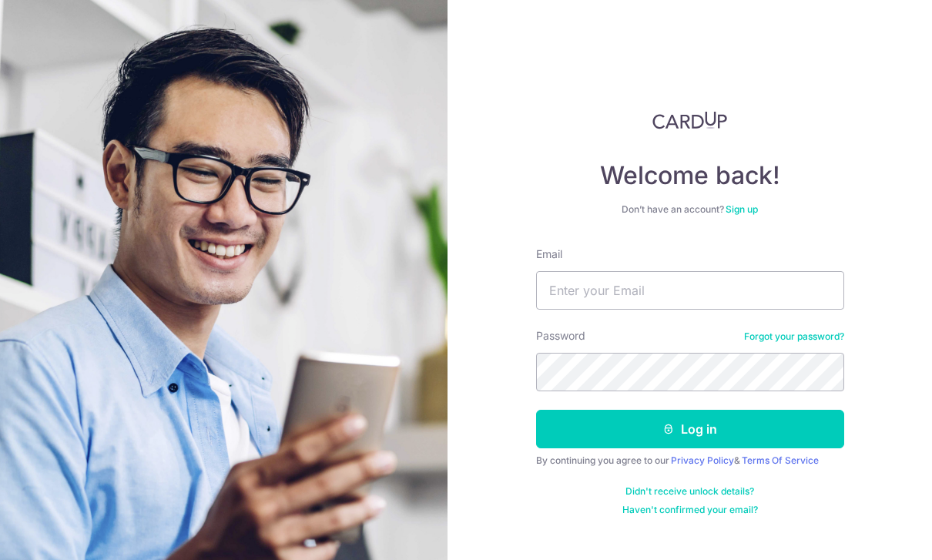 The height and width of the screenshot is (560, 932). Describe the element at coordinates (690, 429) in the screenshot. I see `button: Log in` at that location.